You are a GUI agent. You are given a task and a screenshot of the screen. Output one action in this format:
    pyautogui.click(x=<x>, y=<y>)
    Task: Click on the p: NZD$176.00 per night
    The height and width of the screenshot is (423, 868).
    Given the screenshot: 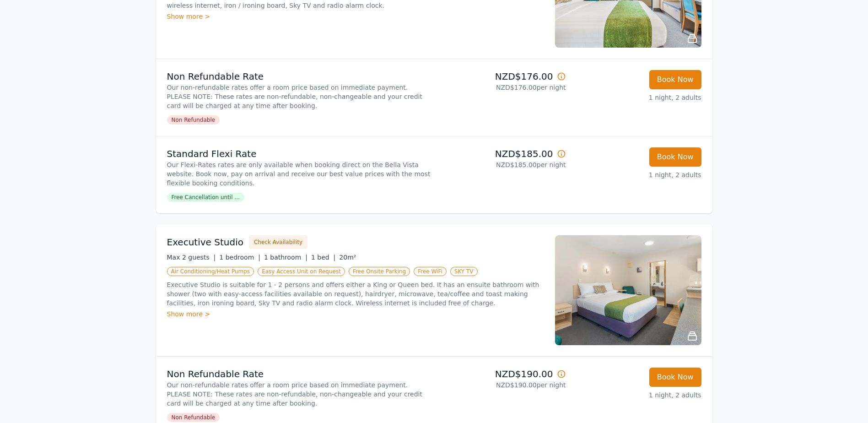 What is the action you would take?
    pyautogui.click(x=502, y=87)
    